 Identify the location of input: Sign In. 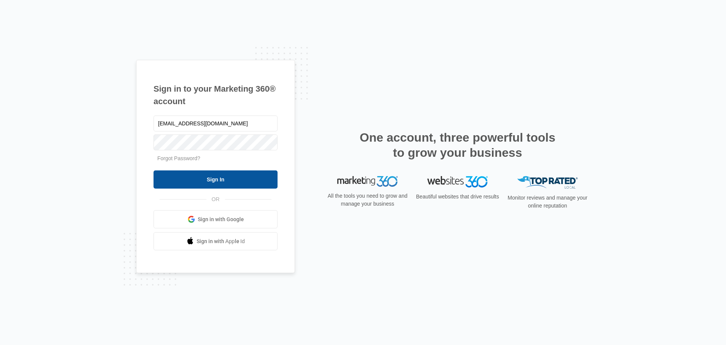
(216, 179).